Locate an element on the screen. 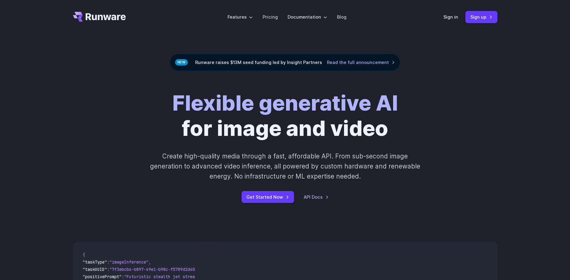 The image size is (570, 280). h1: for image and video is located at coordinates (285, 116).